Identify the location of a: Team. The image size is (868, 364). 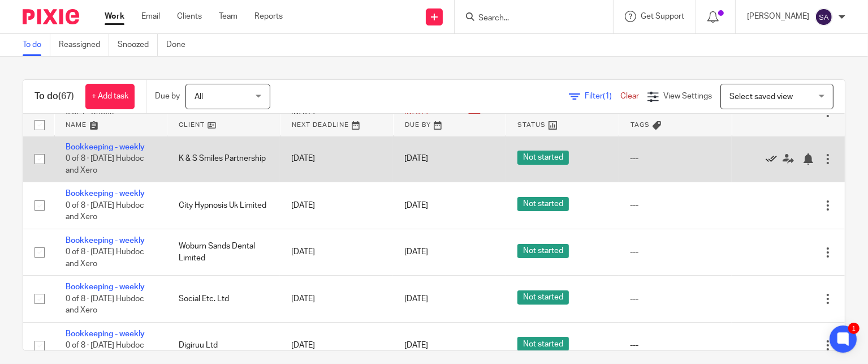
(228, 17).